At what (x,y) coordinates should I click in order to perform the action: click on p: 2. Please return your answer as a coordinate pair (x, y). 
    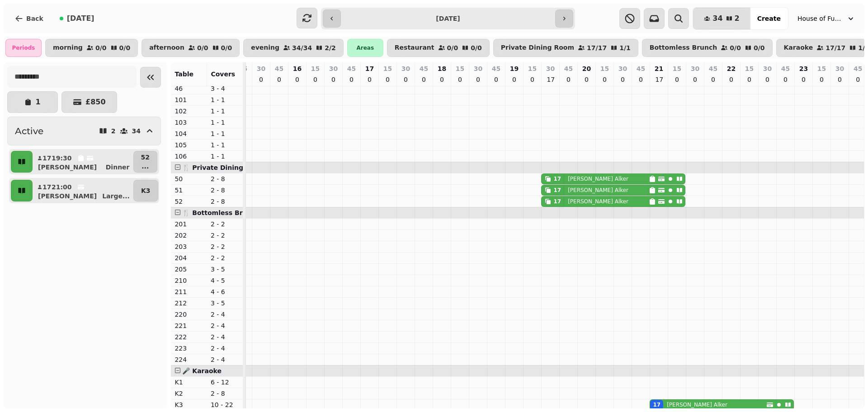
    Looking at the image, I should click on (114, 131).